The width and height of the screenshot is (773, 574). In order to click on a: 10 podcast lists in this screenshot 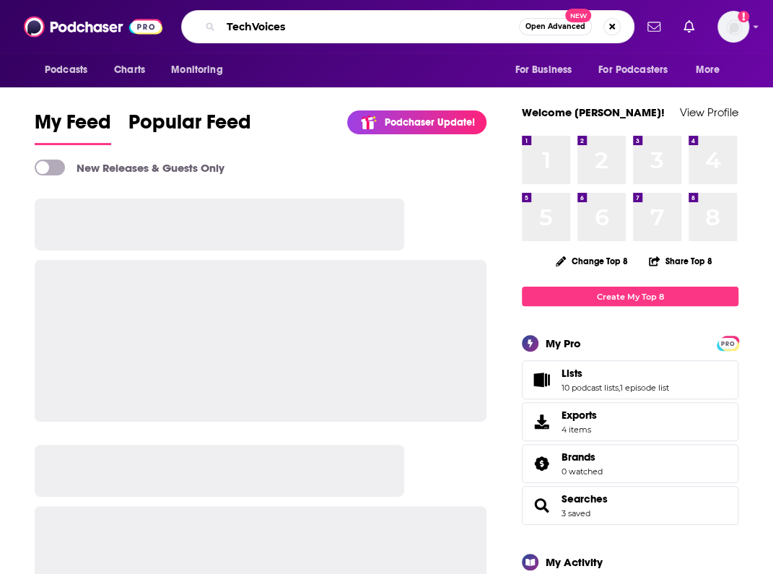, I will do `click(590, 388)`.